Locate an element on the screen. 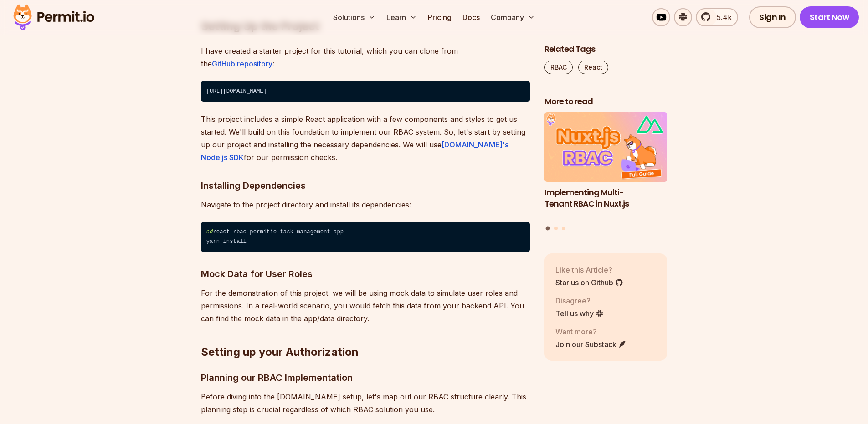 The height and width of the screenshot is (424, 868). a: Start Now is located at coordinates (829, 17).